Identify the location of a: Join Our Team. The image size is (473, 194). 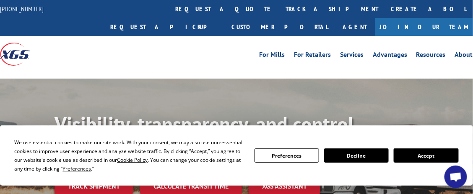
(424, 27).